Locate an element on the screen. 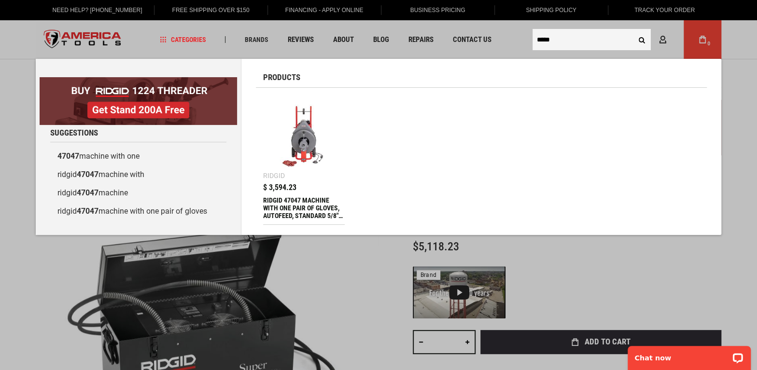 The height and width of the screenshot is (370, 757). a: ridgid47047machine is located at coordinates (138, 193).